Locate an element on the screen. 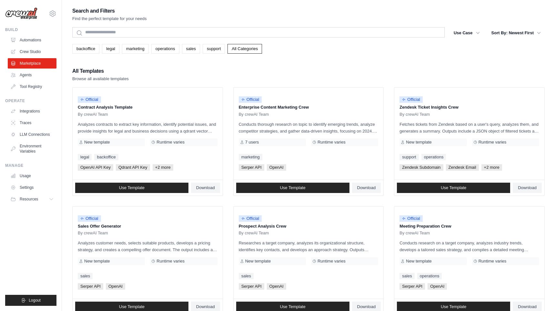 The width and height of the screenshot is (555, 311). h2: Search and Filters is located at coordinates (109, 11).